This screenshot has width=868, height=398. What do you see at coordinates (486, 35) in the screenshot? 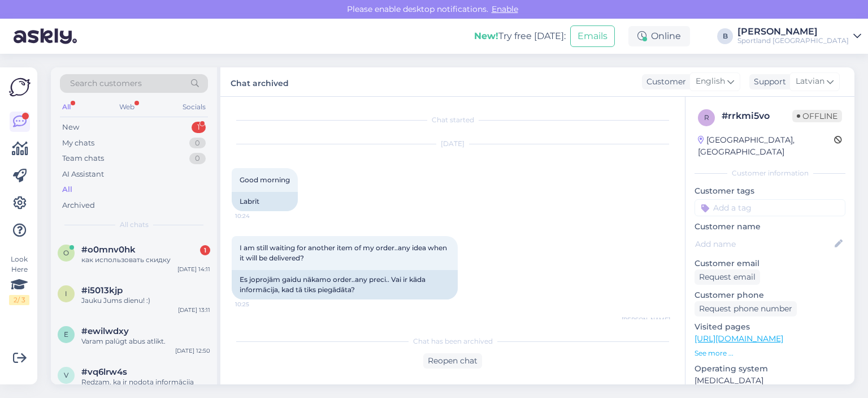
I see `b: New!` at bounding box center [486, 35].